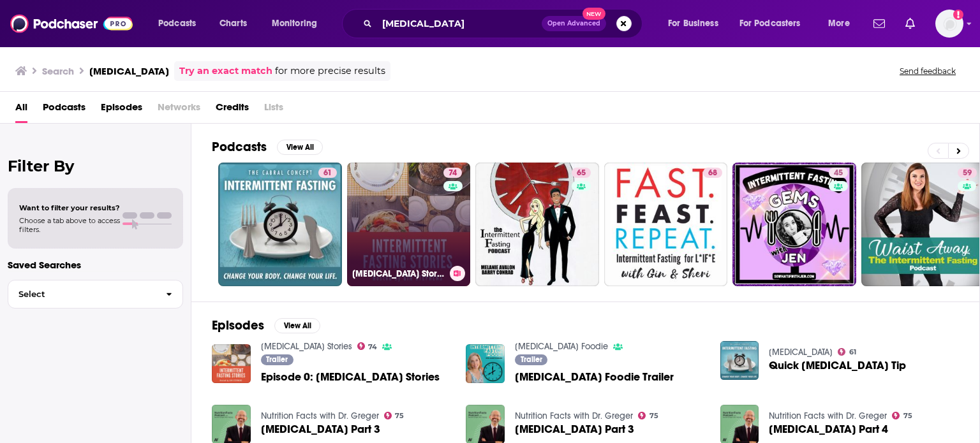  Describe the element at coordinates (274, 109) in the screenshot. I see `span: Lists` at that location.